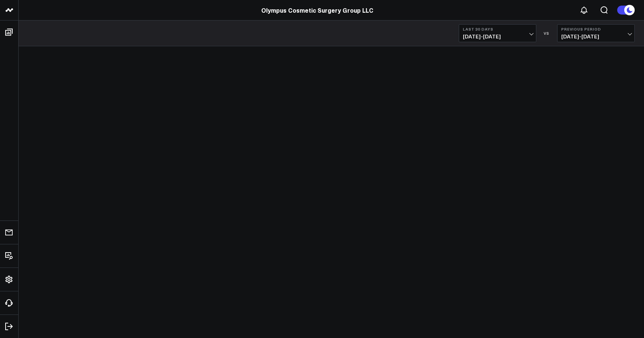  Describe the element at coordinates (498, 29) in the screenshot. I see `b: Last 30 Days` at that location.